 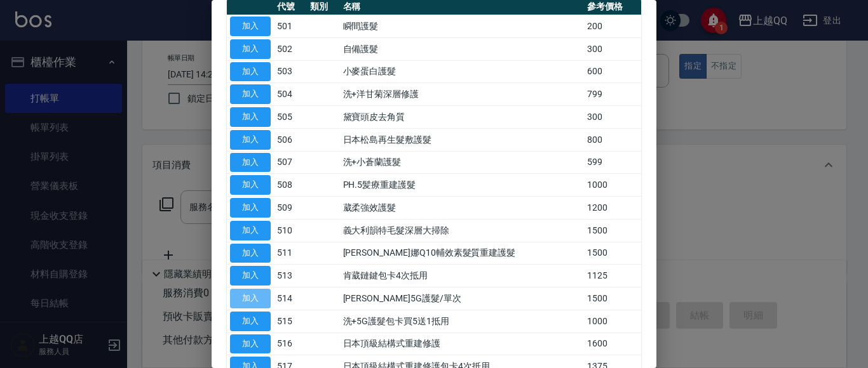 I want to click on td: 洗+小蒼蘭護髮, so click(x=462, y=162).